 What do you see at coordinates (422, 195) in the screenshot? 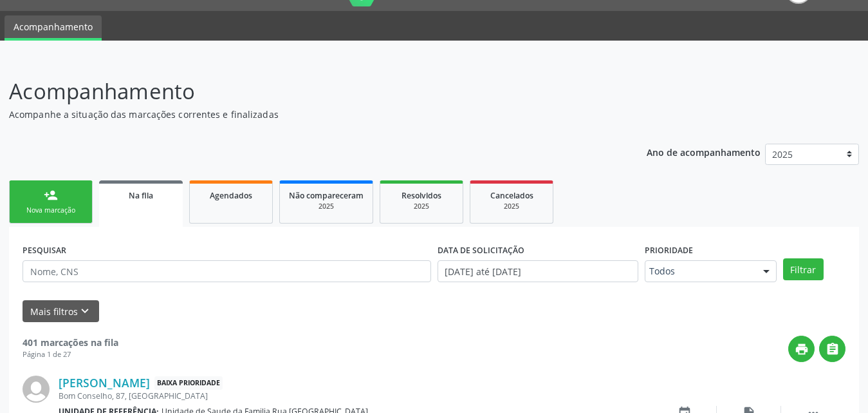
I see `span: Resolvidos` at bounding box center [422, 195].